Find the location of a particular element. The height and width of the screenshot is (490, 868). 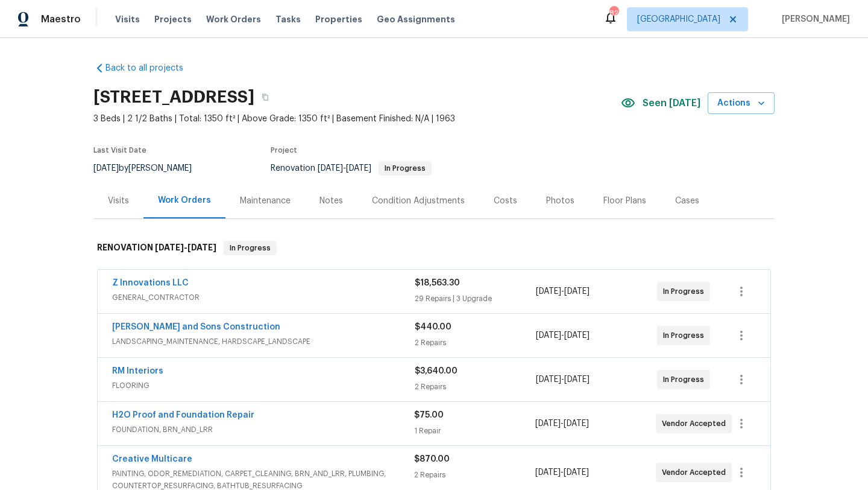

span: Renovation is located at coordinates (351, 168).